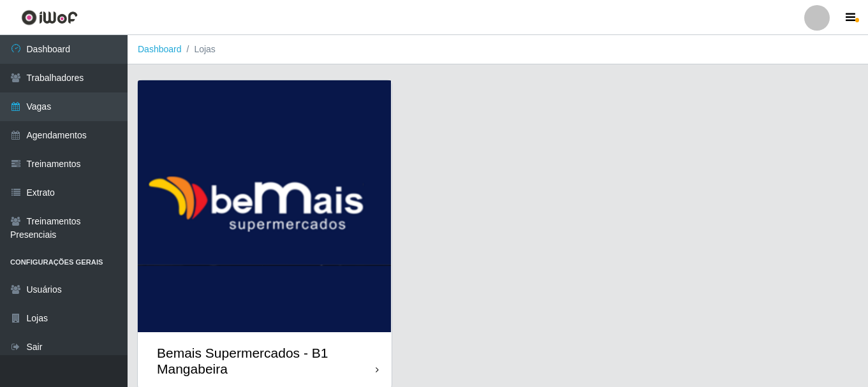 The height and width of the screenshot is (387, 868). I want to click on div: Bemais Supermercados - B1 Mangabeira, so click(266, 361).